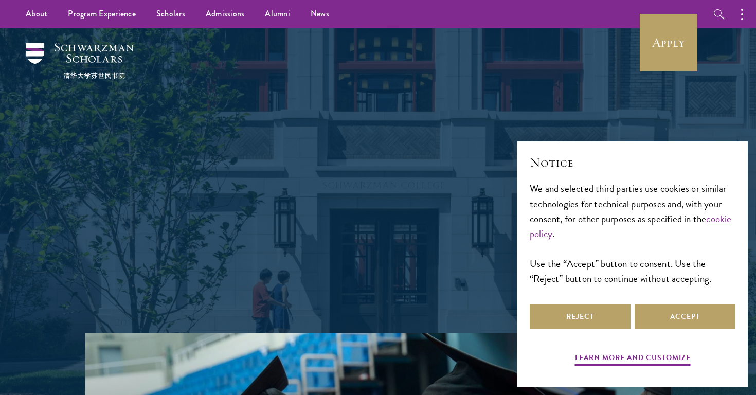  What do you see at coordinates (633, 359) in the screenshot?
I see `button: Learn more and customize` at bounding box center [633, 359].